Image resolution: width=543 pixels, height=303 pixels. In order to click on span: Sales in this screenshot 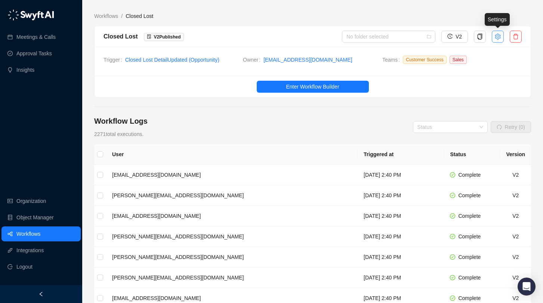, I will do `click(458, 60)`.